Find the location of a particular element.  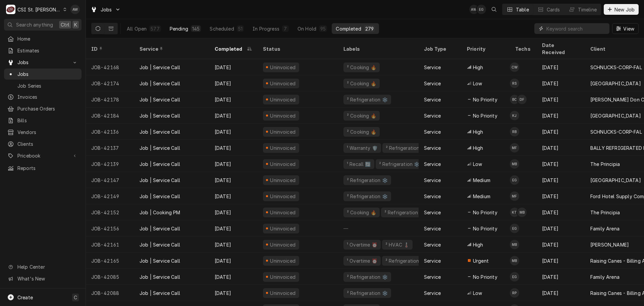

span: Ctrl is located at coordinates (65, 25).